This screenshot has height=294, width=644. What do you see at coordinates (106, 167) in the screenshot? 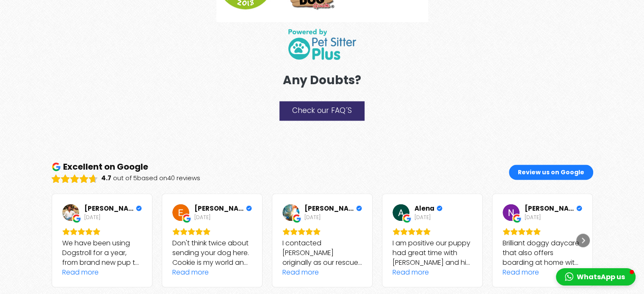
I see `div: Excellent on Google` at bounding box center [106, 167].